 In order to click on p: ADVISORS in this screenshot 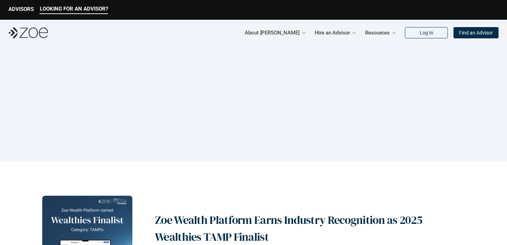, I will do `click(21, 9)`.